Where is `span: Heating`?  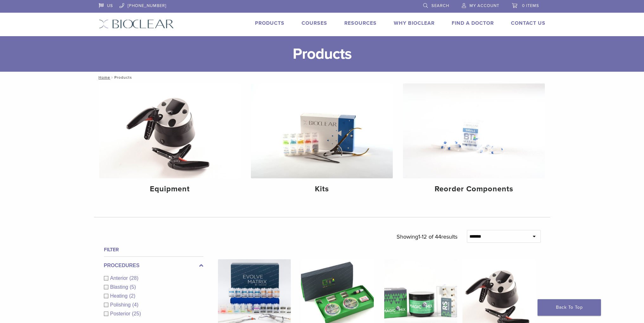
span: Heating is located at coordinates (120, 295).